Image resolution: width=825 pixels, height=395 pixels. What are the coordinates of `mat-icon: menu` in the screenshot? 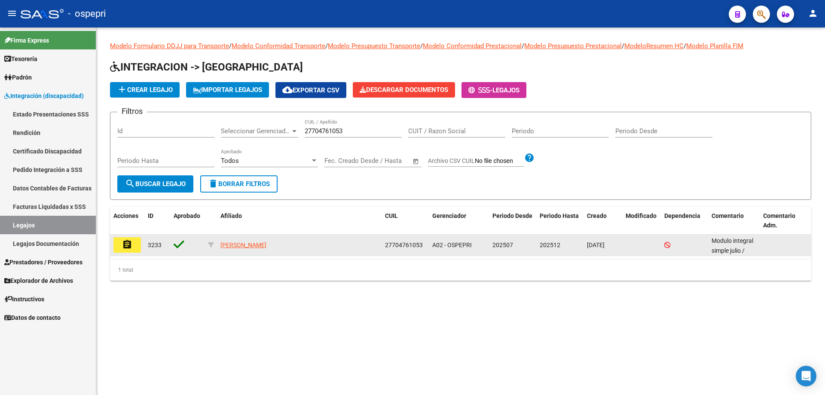 It's located at (12, 13).